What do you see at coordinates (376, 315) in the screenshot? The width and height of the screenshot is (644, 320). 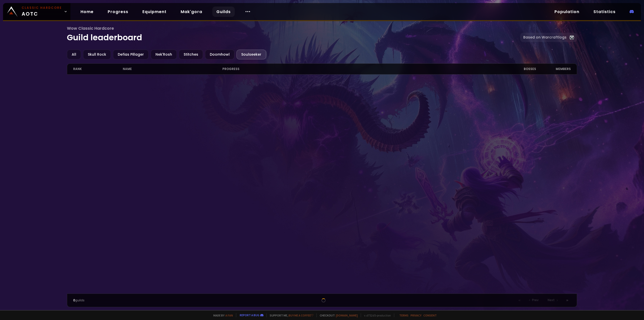 I see `span: v. d752d5 - production` at bounding box center [376, 315].